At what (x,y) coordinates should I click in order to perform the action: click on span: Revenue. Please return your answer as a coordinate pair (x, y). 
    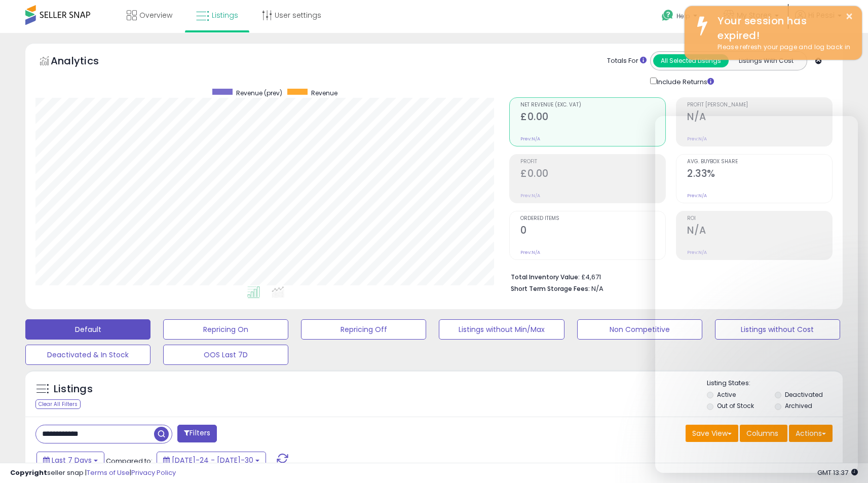
    Looking at the image, I should click on (324, 93).